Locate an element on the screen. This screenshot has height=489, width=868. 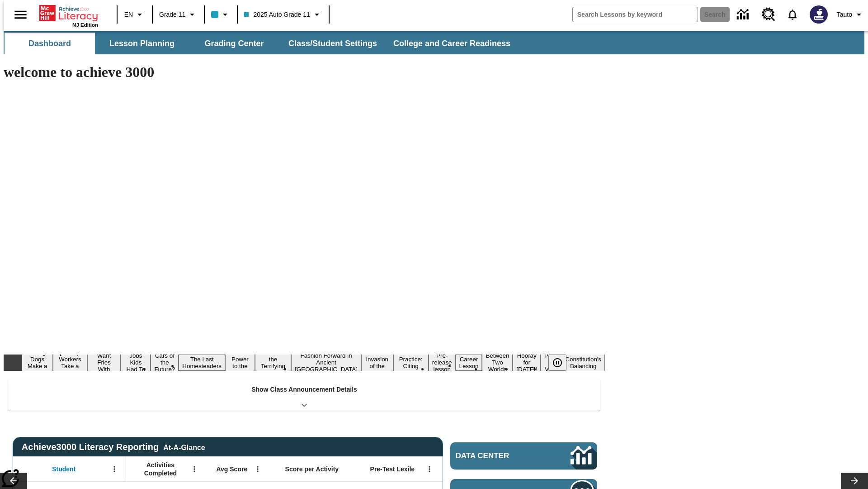
input: search field is located at coordinates (635, 14).